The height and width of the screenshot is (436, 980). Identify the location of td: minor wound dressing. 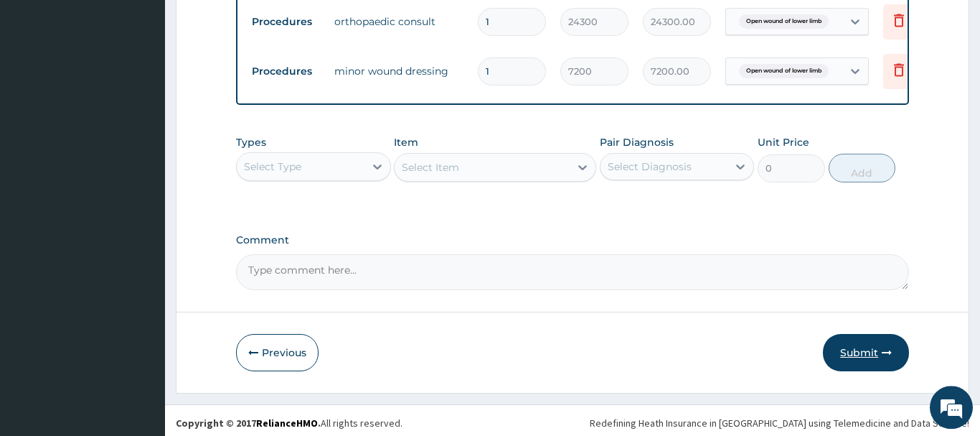
(399, 71).